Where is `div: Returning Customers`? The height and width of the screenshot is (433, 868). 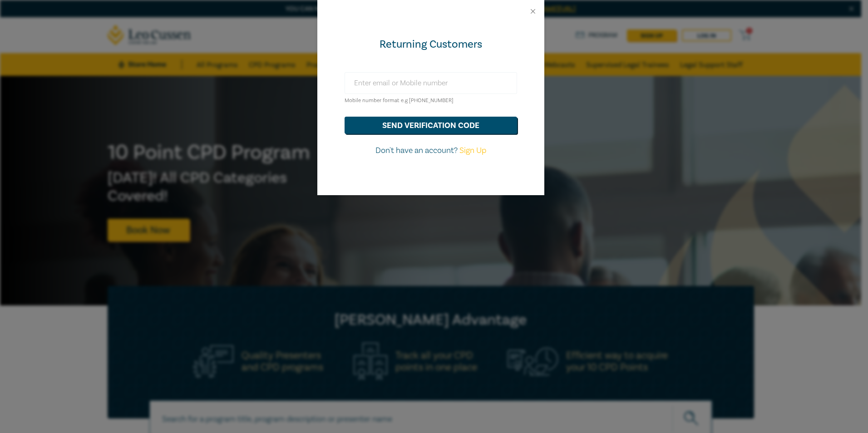
div: Returning Customers is located at coordinates (431, 45).